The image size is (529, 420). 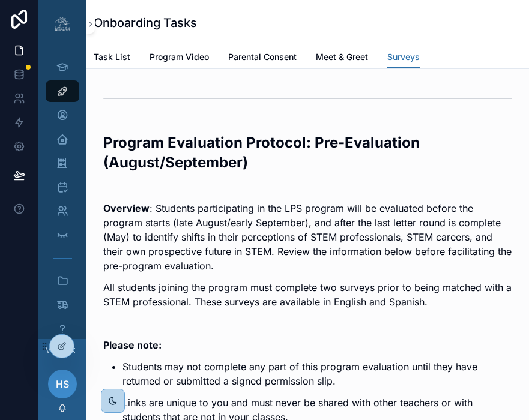 What do you see at coordinates (179, 59) in the screenshot?
I see `a: Program Video` at bounding box center [179, 59].